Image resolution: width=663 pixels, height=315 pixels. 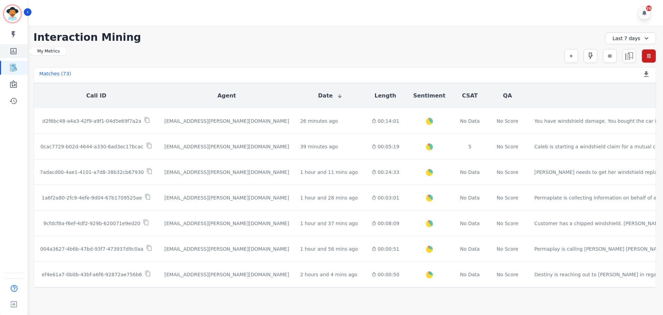 What do you see at coordinates (508, 96) in the screenshot?
I see `button: QA` at bounding box center [508, 96].